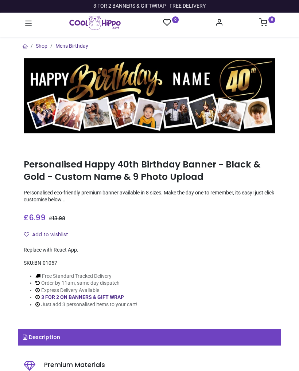 Image resolution: width=299 pixels, height=371 pixels. Describe the element at coordinates (149, 263) in the screenshot. I see `div: SKU:` at that location.